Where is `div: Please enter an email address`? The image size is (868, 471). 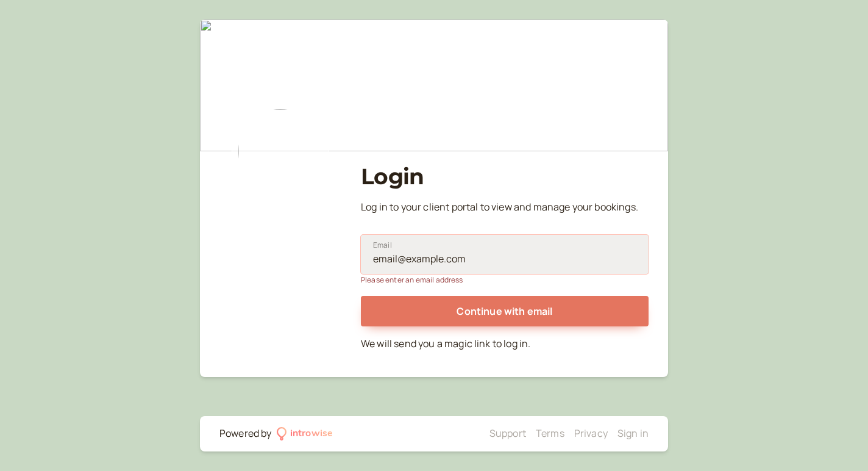
div: Please enter an email address is located at coordinates (505, 279).